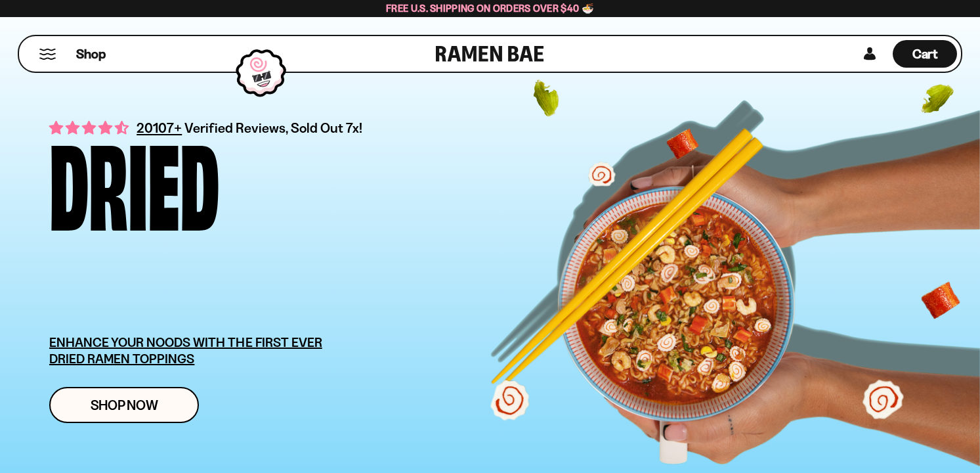 The height and width of the screenshot is (473, 980). Describe the element at coordinates (124, 405) in the screenshot. I see `a: Shop Now` at that location.